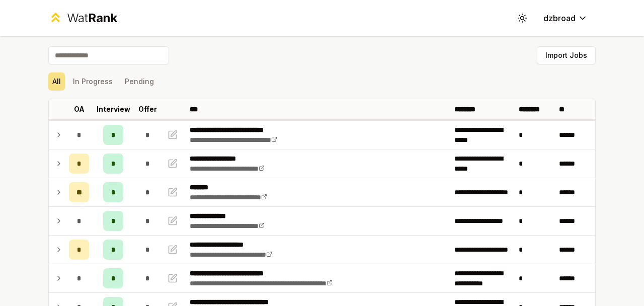 This screenshot has height=306, width=644. I want to click on p: Interview, so click(113, 109).